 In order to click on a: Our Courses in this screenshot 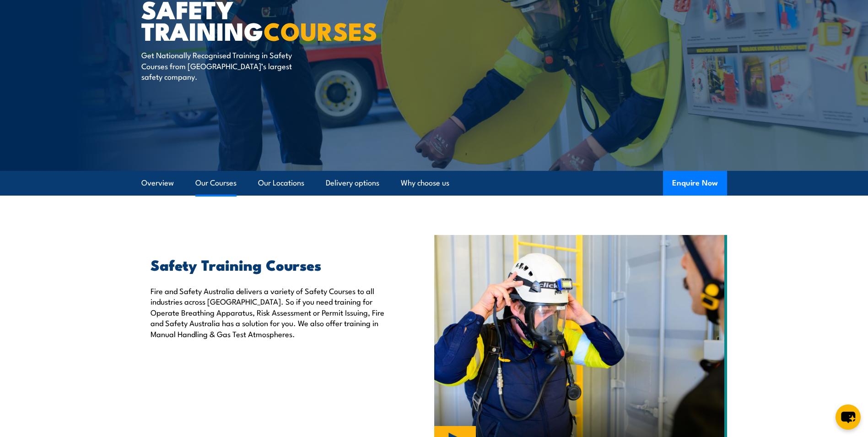, I will do `click(216, 183)`.